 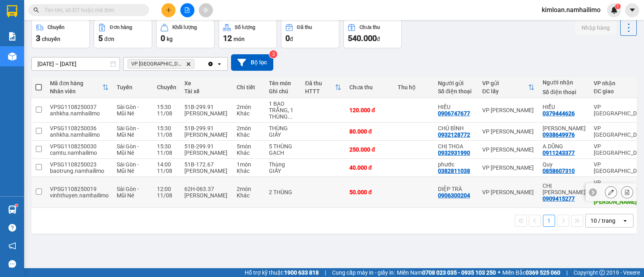 I want to click on div: THÙNG GIẤY, so click(x=283, y=132).